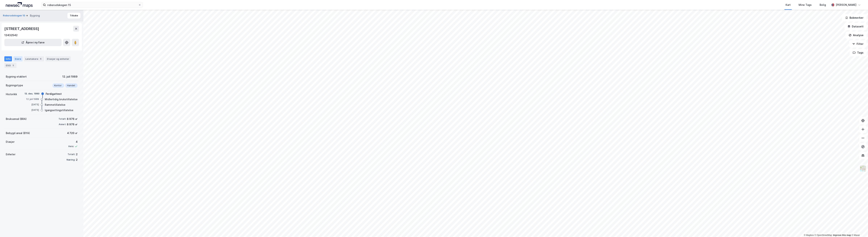 Image resolution: width=868 pixels, height=237 pixels. Describe the element at coordinates (18, 59) in the screenshot. I see `div: Eiere` at that location.